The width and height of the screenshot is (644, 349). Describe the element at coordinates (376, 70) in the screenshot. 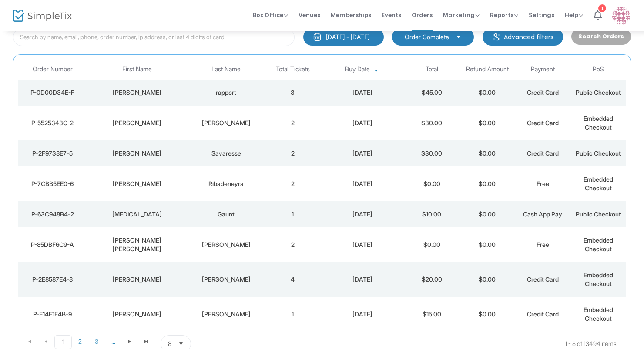

I see `span: Sortable` at that location.